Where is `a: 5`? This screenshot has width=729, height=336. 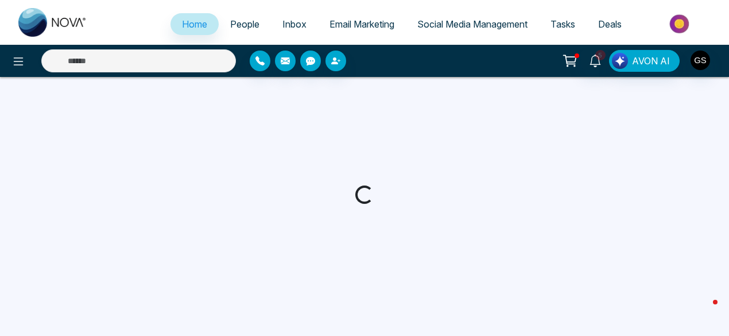 a: 5 is located at coordinates (596, 60).